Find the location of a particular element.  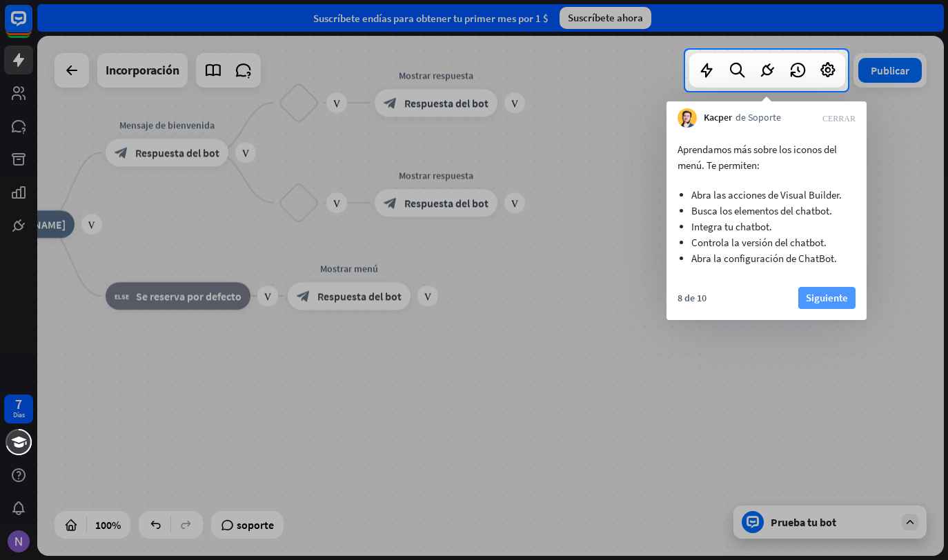

li: Abra las acciones de Visual Builder. is located at coordinates (767, 195).